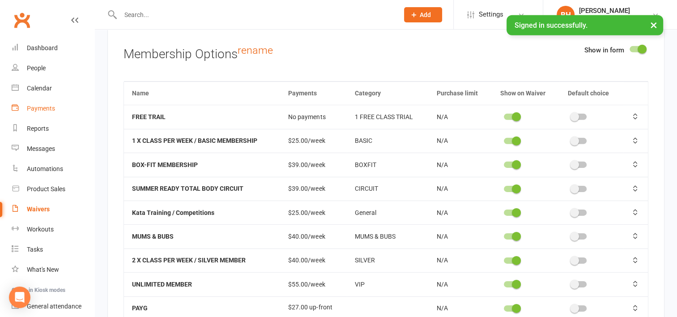  I want to click on a: Calendar, so click(53, 88).